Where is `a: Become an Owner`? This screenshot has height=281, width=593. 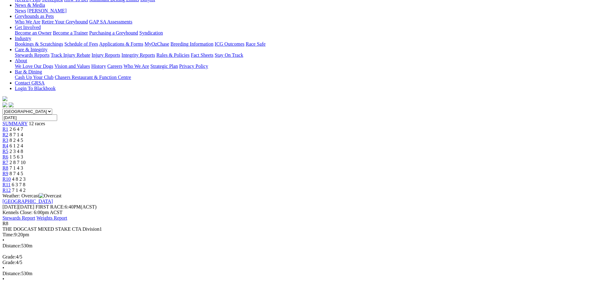 a: Become an Owner is located at coordinates (33, 33).